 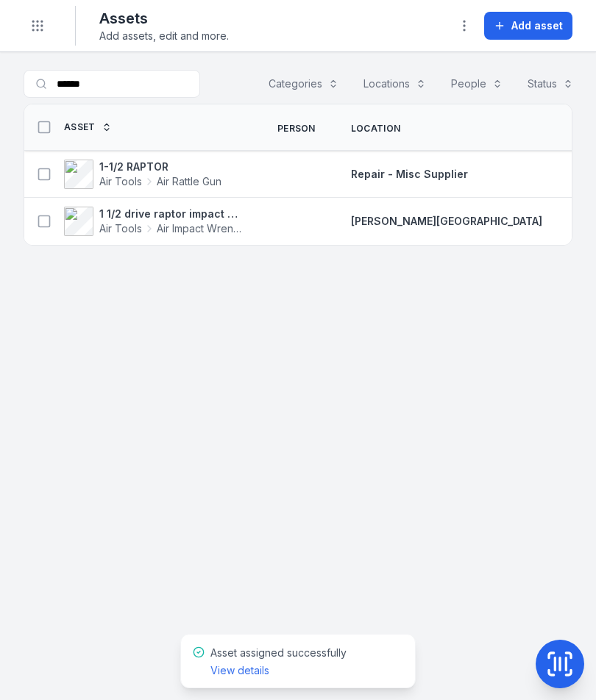 What do you see at coordinates (171, 214) in the screenshot?
I see `strong: 1 1/2 drive raptor impact gun` at bounding box center [171, 214].